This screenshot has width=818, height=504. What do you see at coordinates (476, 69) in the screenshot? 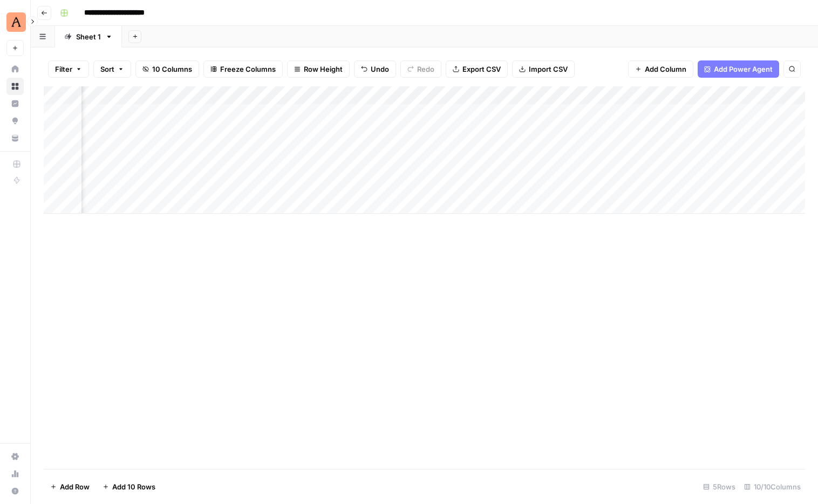
I see `button: Export CSV` at bounding box center [476, 69].